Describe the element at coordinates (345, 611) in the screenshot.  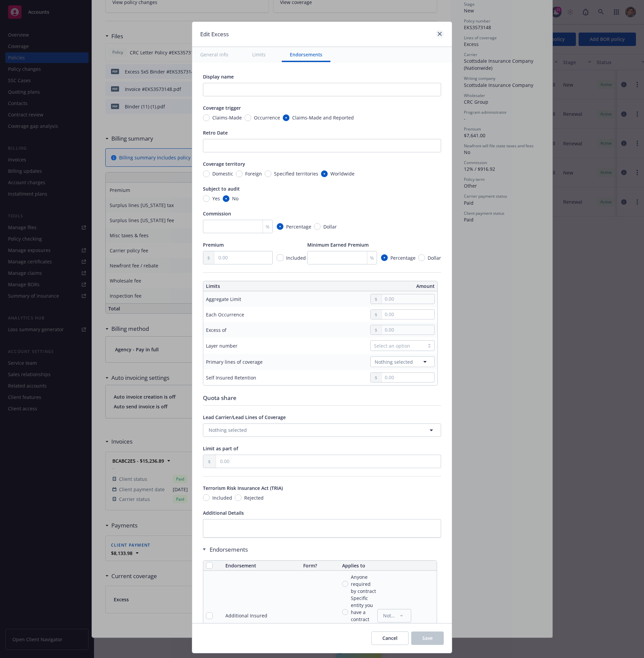
I see `input: Specific entity you have a contract with` at that location.